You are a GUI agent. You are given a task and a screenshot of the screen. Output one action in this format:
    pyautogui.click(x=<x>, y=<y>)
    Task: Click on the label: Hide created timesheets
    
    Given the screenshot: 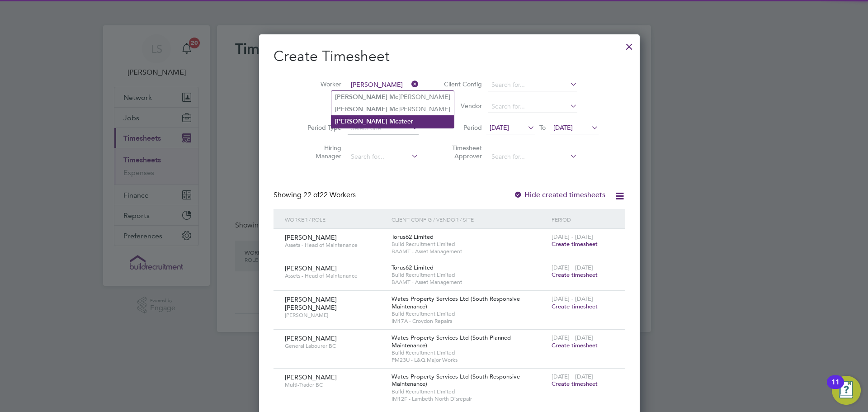 What is the action you would take?
    pyautogui.click(x=560, y=195)
    